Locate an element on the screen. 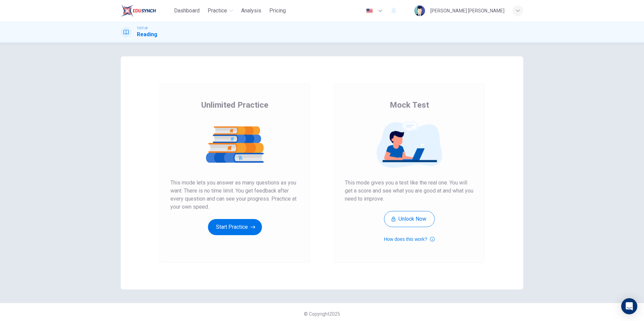  span: Unlimited Practice is located at coordinates (235, 105).